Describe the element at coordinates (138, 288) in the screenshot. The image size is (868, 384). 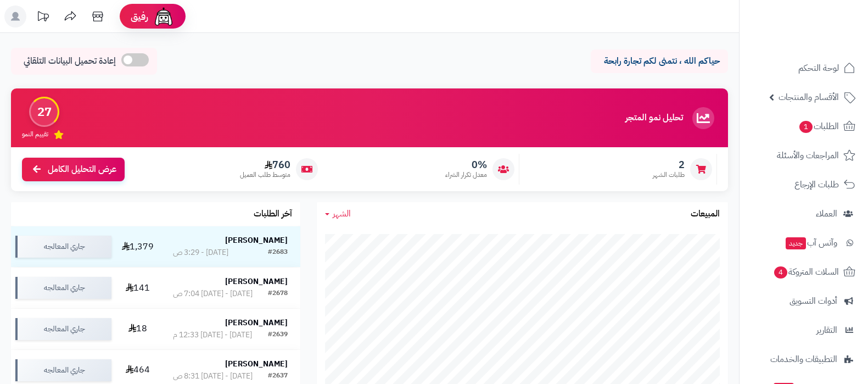
I see `td: 141` at that location.